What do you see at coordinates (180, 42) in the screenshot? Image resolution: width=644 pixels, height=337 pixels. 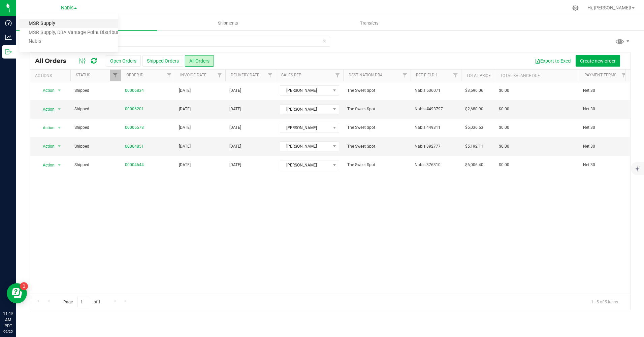 I see `input: Search Order ID, Destination, Customer PO...` at bounding box center [180, 42].